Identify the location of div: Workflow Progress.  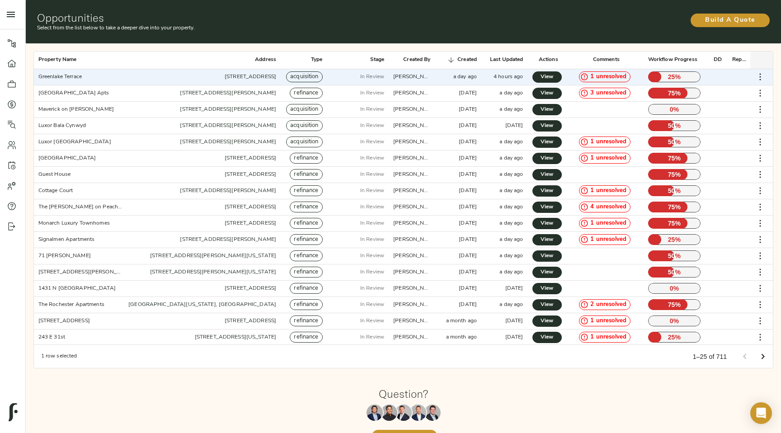
(675, 60).